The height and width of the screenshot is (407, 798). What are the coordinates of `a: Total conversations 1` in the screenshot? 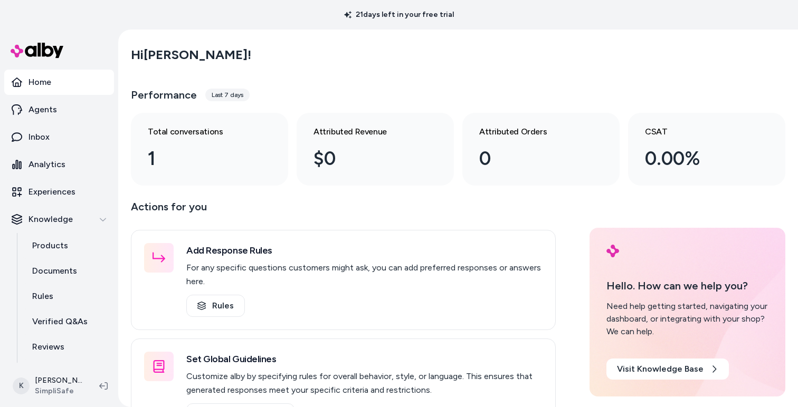 It's located at (209, 149).